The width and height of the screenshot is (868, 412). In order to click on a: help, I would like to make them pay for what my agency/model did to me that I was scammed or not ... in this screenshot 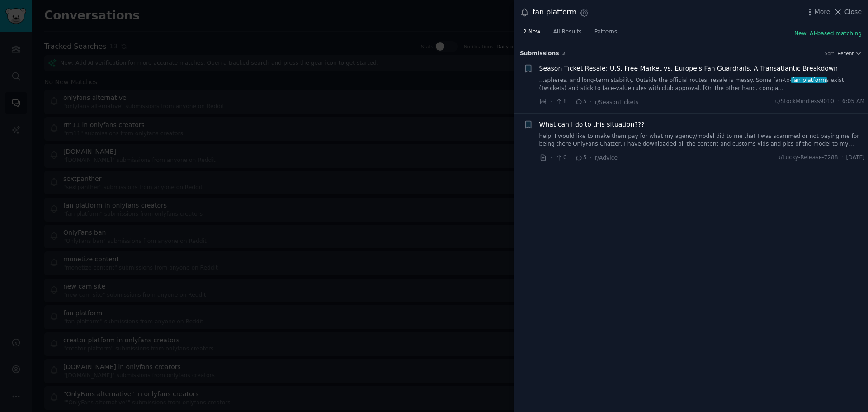, I will do `click(702, 140)`.